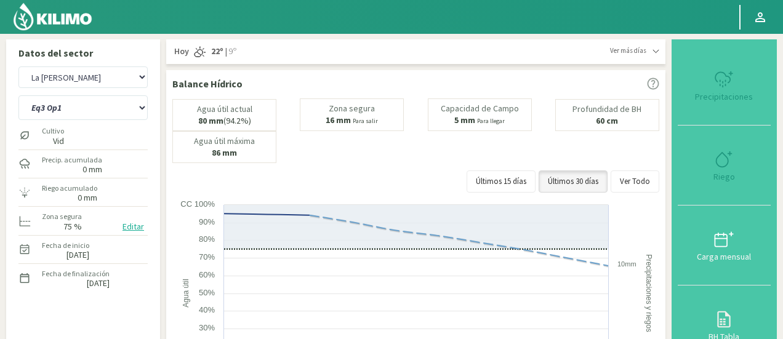 This screenshot has width=783, height=339. Describe the element at coordinates (225, 109) in the screenshot. I see `p: Agua útil actual` at that location.